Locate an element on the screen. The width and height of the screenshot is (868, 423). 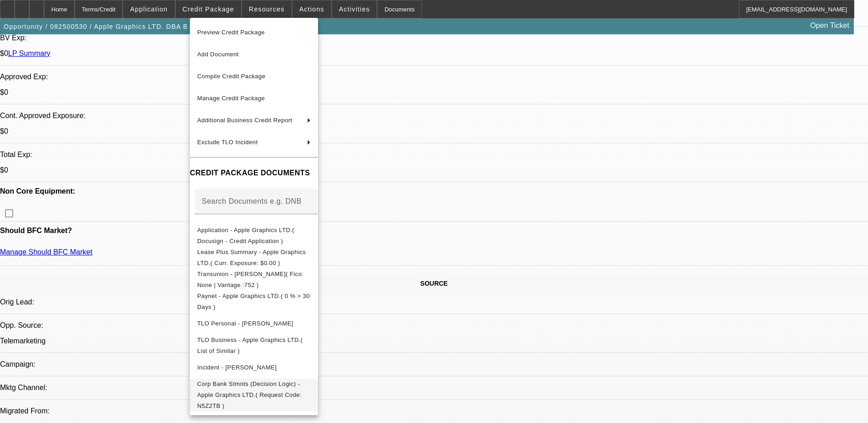
span: Preview Credit Package is located at coordinates (231, 32).